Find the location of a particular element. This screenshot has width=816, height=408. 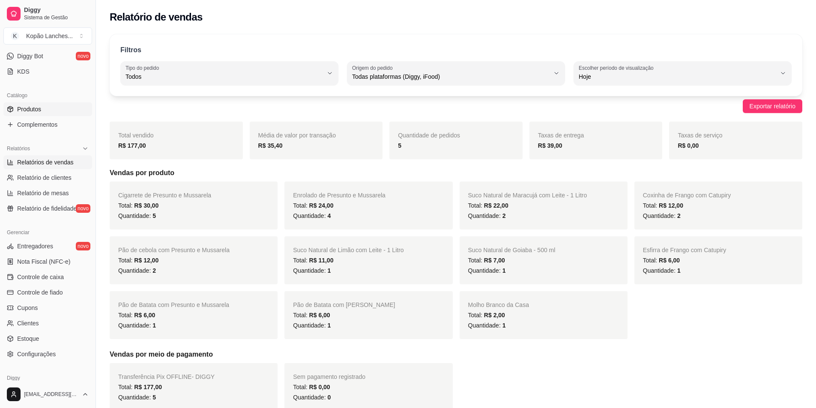

button: Select a team is located at coordinates (48, 36).